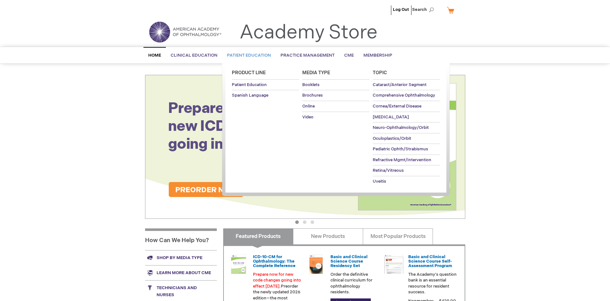  What do you see at coordinates (313, 95) in the screenshot?
I see `span: Brochures` at bounding box center [313, 95].